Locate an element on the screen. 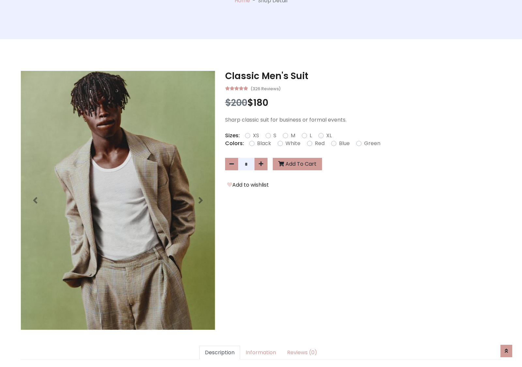 The height and width of the screenshot is (367, 522). h3: Classic Men's Suit is located at coordinates (363, 76).